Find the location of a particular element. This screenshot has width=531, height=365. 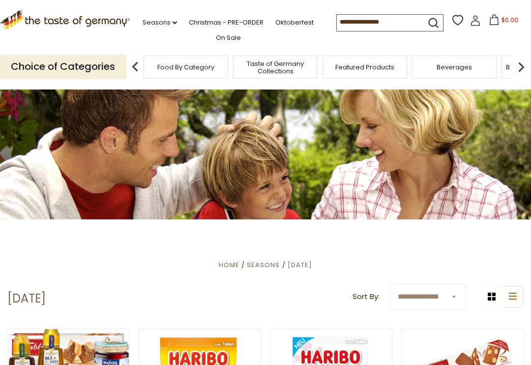

img: previous arrow is located at coordinates (135, 67).